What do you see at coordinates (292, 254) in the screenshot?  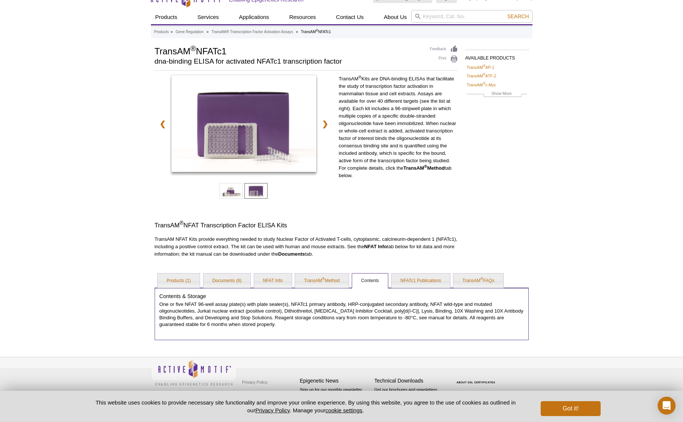 I see `strong: Documents` at bounding box center [292, 254].